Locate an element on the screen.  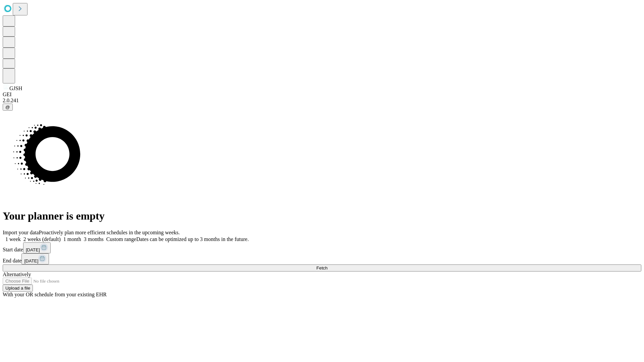
button: Upload a file is located at coordinates (18, 288).